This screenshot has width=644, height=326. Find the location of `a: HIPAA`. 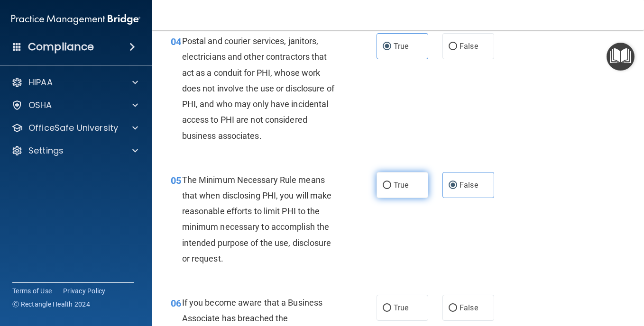

a: HIPAA is located at coordinates (74, 83).